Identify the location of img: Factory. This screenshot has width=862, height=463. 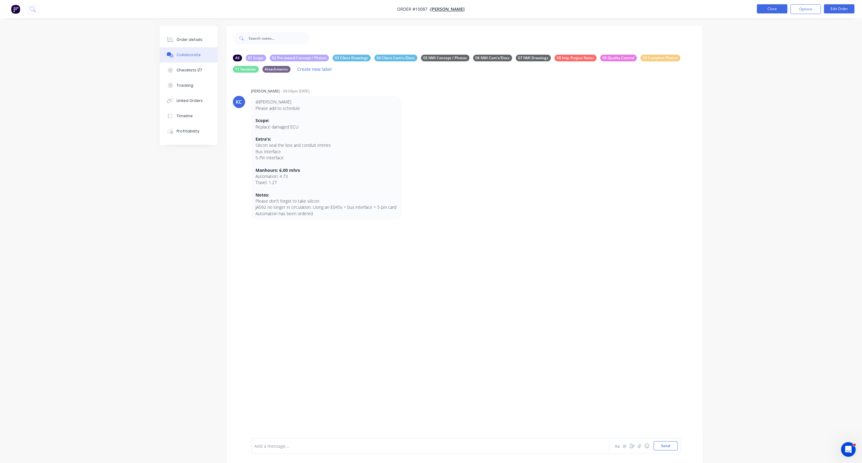
(16, 9).